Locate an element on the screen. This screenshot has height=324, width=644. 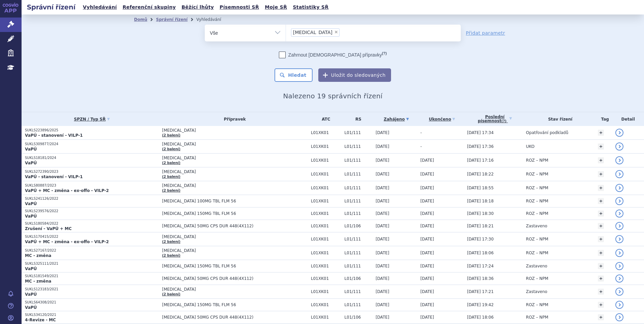
p: SUKLS18181/2024 is located at coordinates (92, 158).